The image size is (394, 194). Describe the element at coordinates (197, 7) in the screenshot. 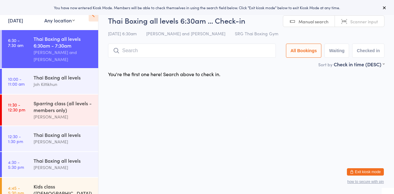

I see `div: You have now entered Kiosk Mode. Members will be able to check themselves in using the search fie...` at that location.